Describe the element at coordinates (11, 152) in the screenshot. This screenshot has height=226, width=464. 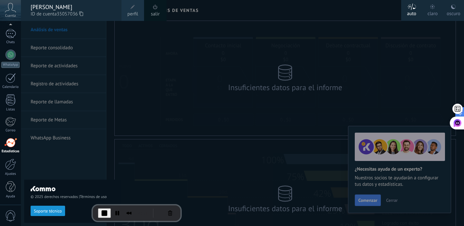
I see `div: Estadísticas` at that location.